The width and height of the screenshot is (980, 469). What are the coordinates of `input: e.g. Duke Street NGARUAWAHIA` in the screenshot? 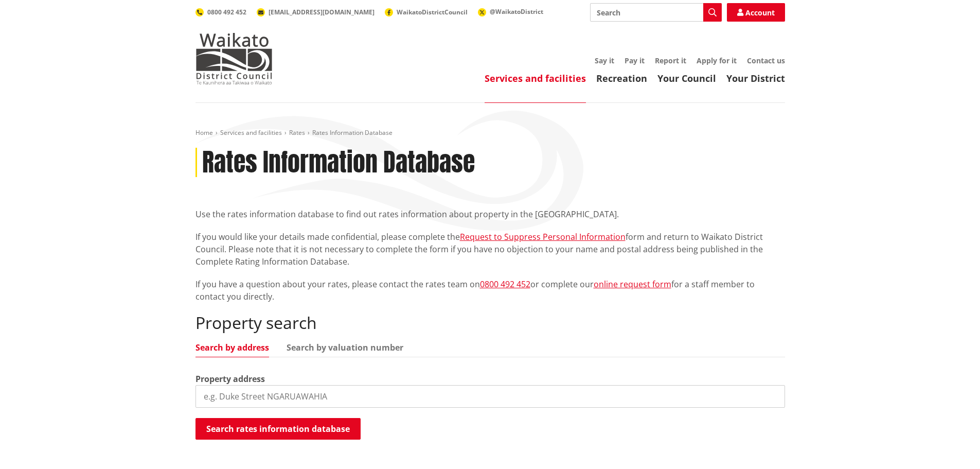 It's located at (491, 396).